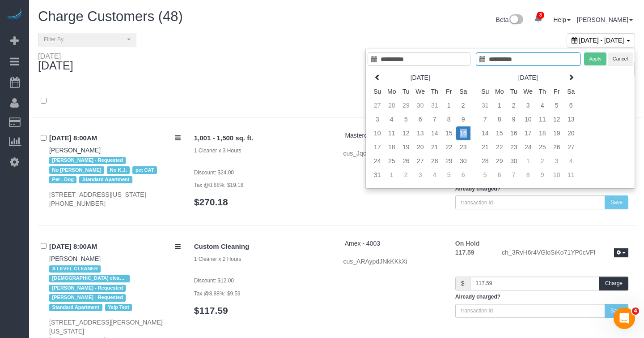 The image size is (644, 338). I want to click on h4: 1,001 - 1,500 sq. ft., so click(262, 138).